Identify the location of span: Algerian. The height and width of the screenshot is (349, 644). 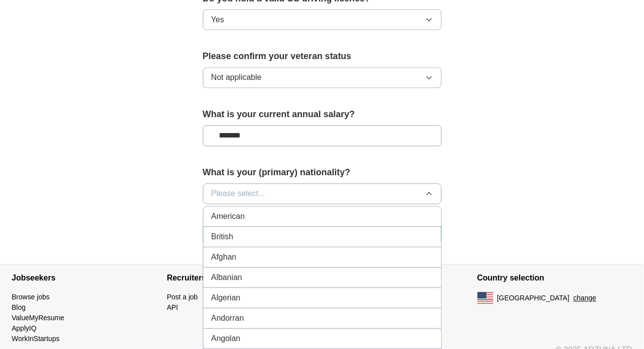
(226, 298).